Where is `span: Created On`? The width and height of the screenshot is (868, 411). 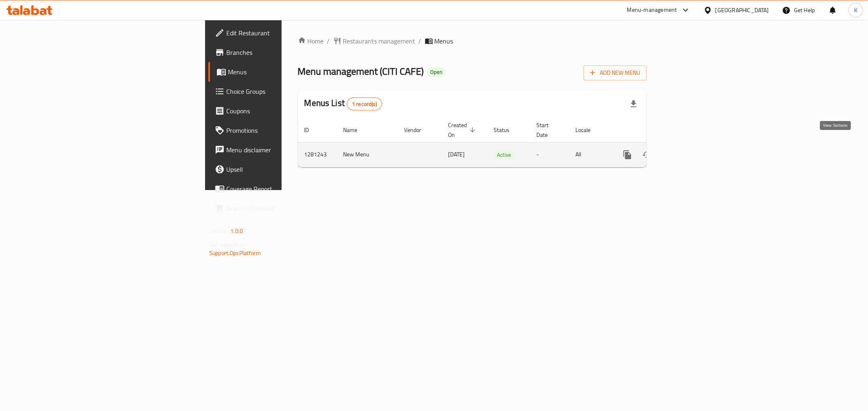 span: Created On is located at coordinates (463, 130).